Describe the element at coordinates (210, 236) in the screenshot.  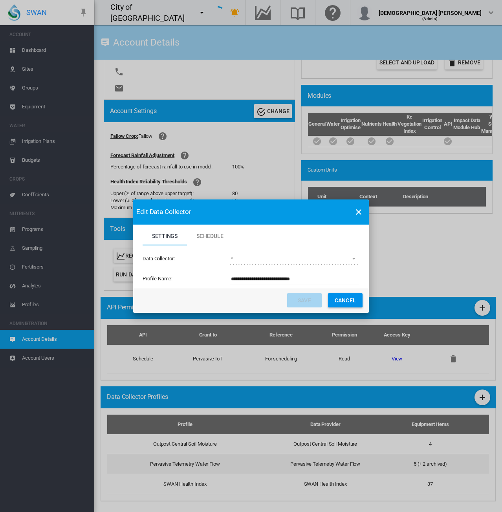
I see `span: Schedule` at that location.